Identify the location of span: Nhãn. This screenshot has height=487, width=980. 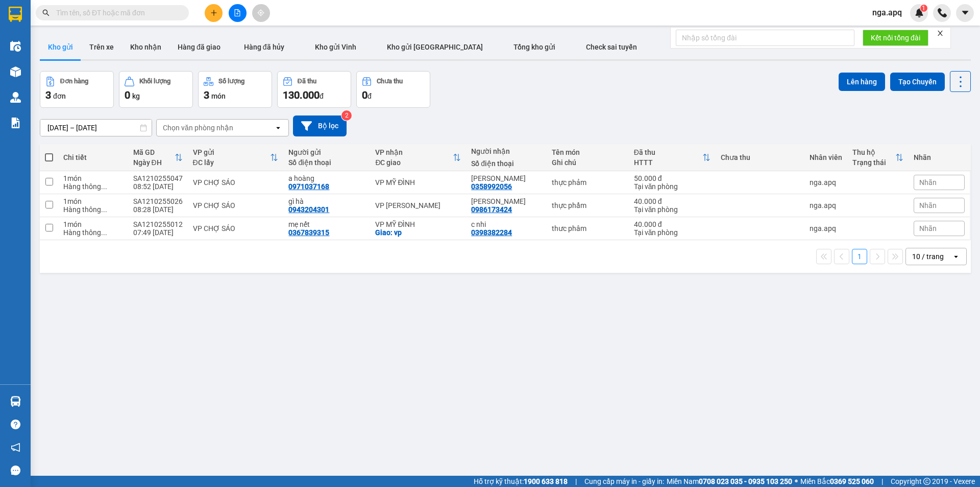
(928, 206).